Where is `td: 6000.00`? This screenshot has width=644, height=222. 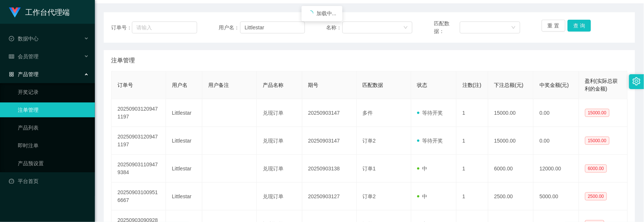
td: 6000.00 is located at coordinates (511, 169).